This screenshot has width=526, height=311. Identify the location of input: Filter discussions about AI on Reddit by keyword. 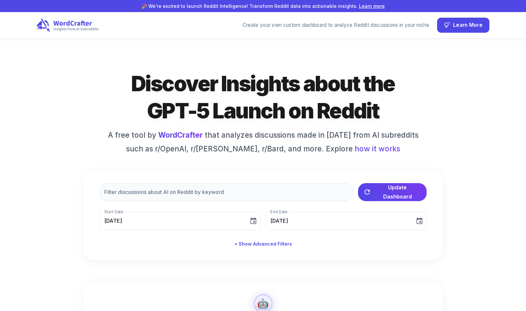
(226, 192).